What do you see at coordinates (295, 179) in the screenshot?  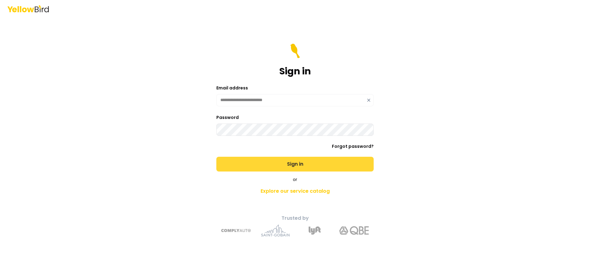 I see `span: or` at bounding box center [295, 179].